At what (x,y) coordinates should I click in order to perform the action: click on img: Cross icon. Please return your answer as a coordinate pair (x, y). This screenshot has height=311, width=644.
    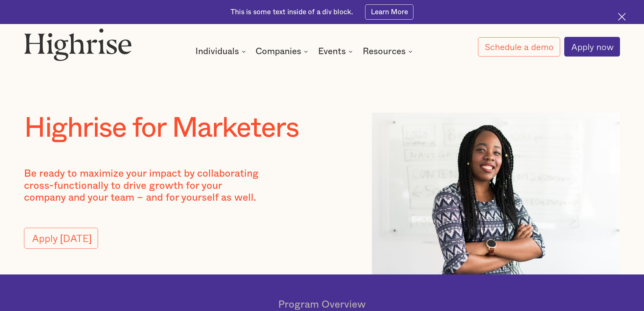
    Looking at the image, I should click on (621, 17).